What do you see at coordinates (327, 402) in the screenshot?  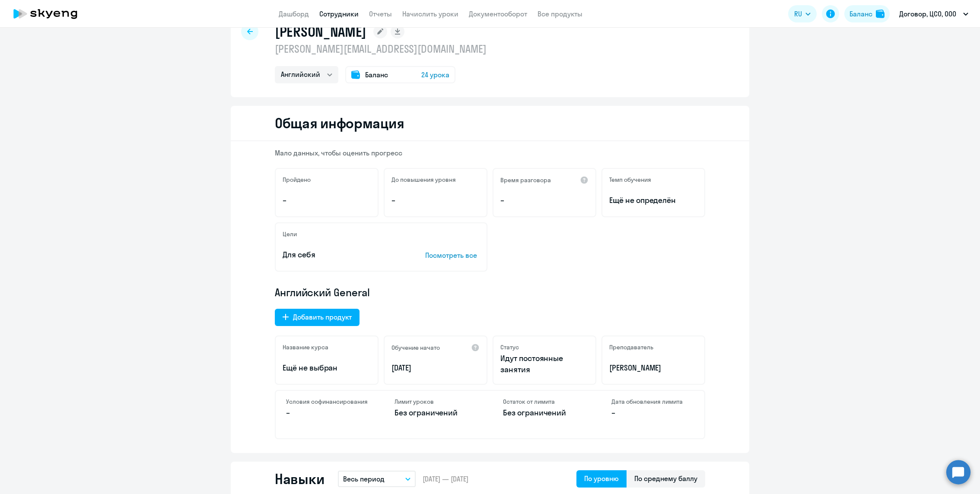 I see `h4: Условия софинансирования` at bounding box center [327, 402].